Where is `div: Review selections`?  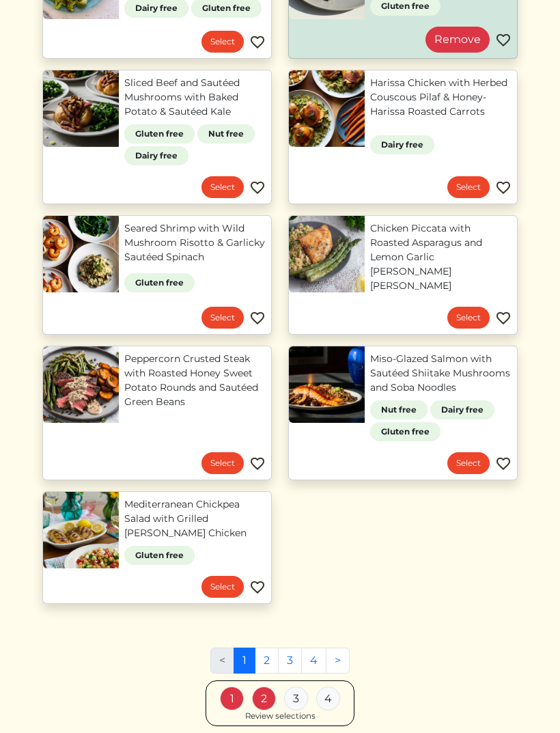 div: Review selections is located at coordinates (280, 717).